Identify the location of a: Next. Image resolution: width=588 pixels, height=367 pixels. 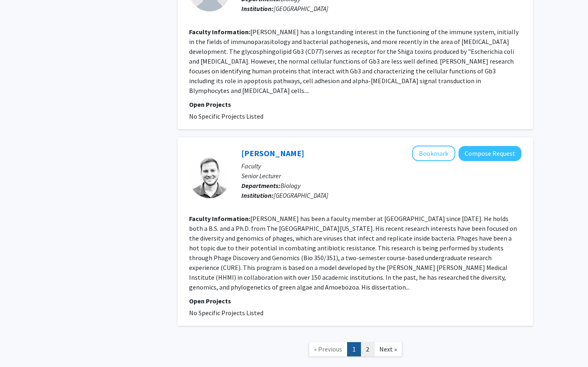
(388, 349).